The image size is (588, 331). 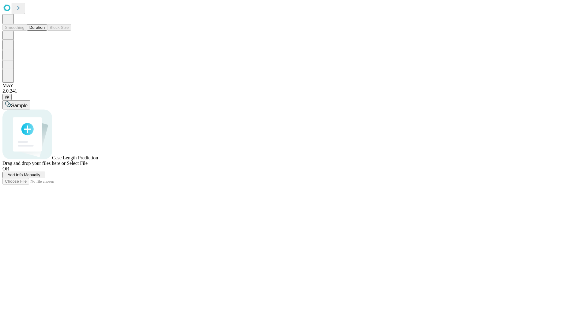 I want to click on button: Duration, so click(x=37, y=27).